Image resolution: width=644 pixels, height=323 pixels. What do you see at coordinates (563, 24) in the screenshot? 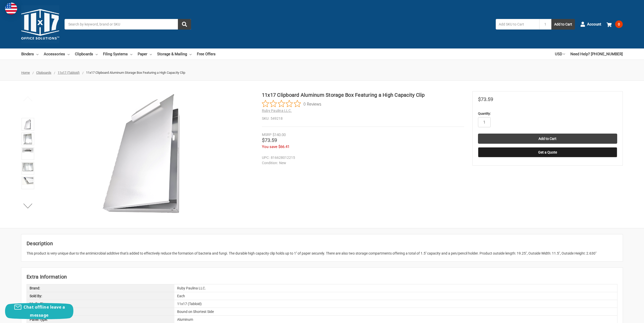
I see `button: Add to Cart` at bounding box center [563, 24].